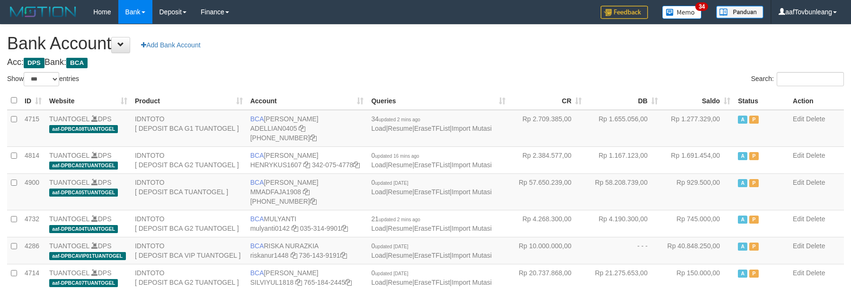 The width and height of the screenshot is (851, 289). Describe the element at coordinates (701, 7) in the screenshot. I see `span: 34` at that location.